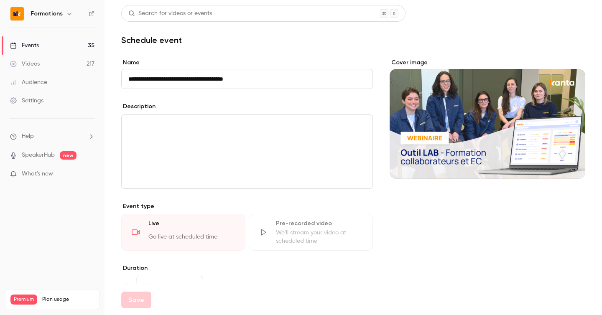  I want to click on div: Go live at scheduled time, so click(192, 239).